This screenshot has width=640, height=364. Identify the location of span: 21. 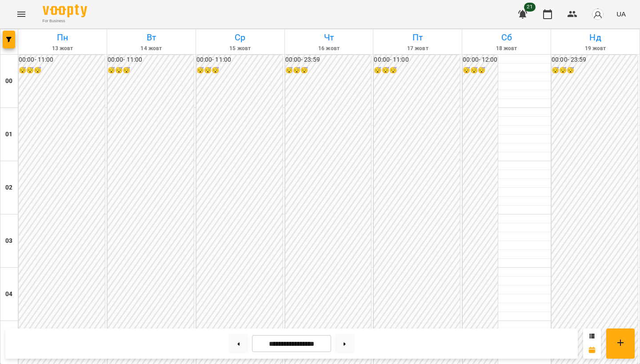
(530, 7).